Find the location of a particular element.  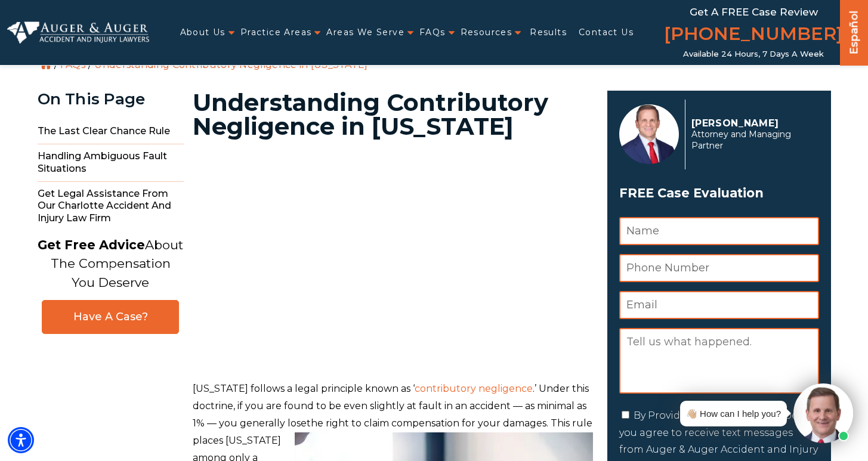

span: Get a FREE Case Review is located at coordinates (753, 12).